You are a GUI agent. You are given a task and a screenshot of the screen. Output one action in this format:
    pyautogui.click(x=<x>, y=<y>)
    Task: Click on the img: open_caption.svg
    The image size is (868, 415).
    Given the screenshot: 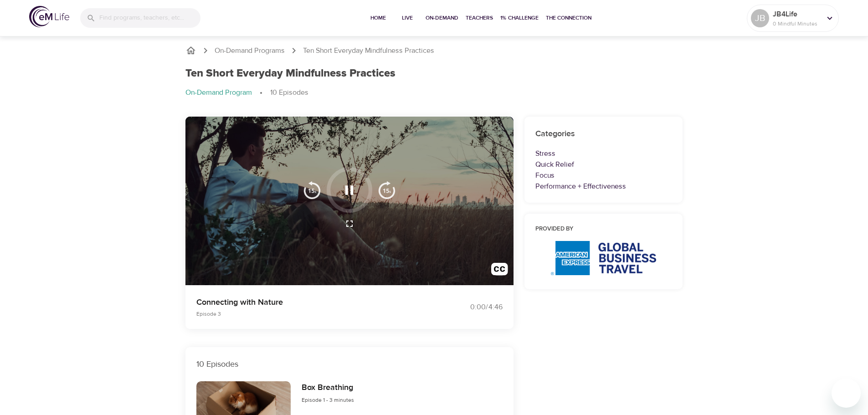 What is the action you would take?
    pyautogui.click(x=499, y=271)
    